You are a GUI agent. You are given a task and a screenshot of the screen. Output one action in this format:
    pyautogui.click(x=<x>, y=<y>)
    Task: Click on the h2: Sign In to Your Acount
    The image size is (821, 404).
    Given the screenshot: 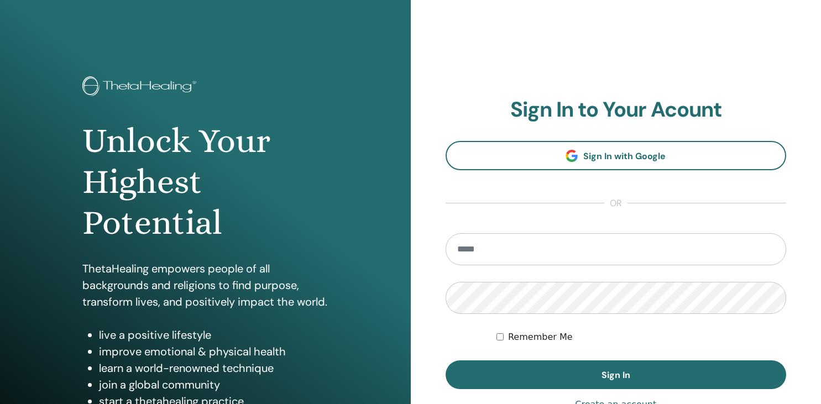 What is the action you would take?
    pyautogui.click(x=616, y=110)
    